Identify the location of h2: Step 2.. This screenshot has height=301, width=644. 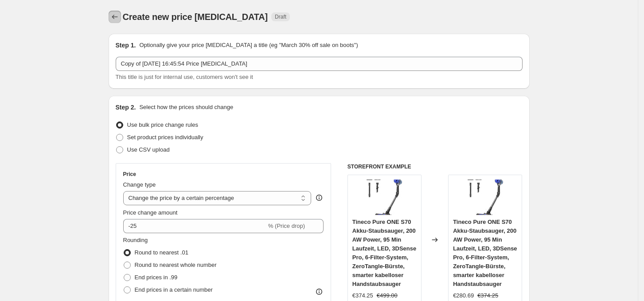
(126, 108).